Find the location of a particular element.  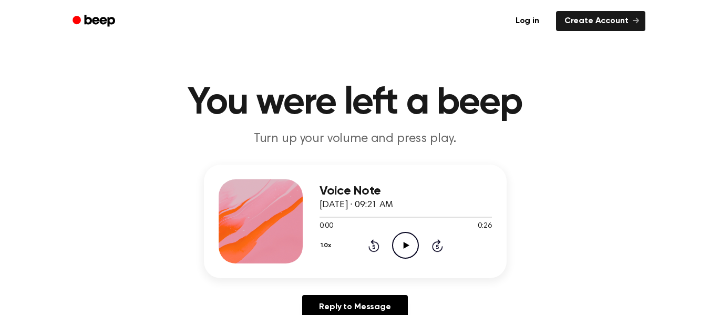

span: 0:00 is located at coordinates (326, 226).